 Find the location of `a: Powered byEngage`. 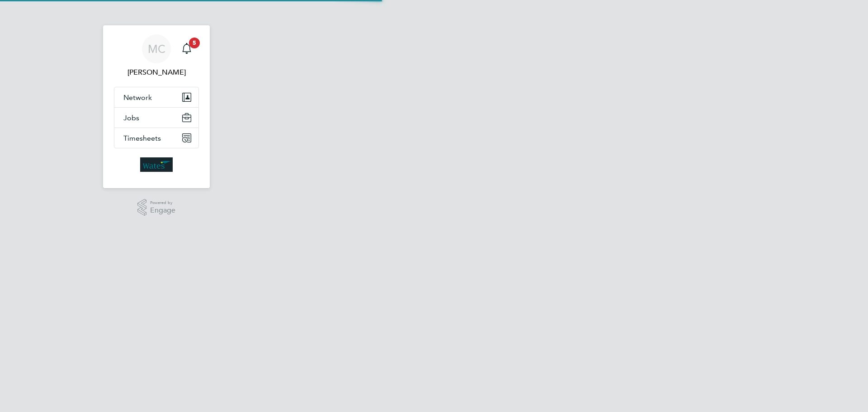

a: Powered byEngage is located at coordinates (156, 208).